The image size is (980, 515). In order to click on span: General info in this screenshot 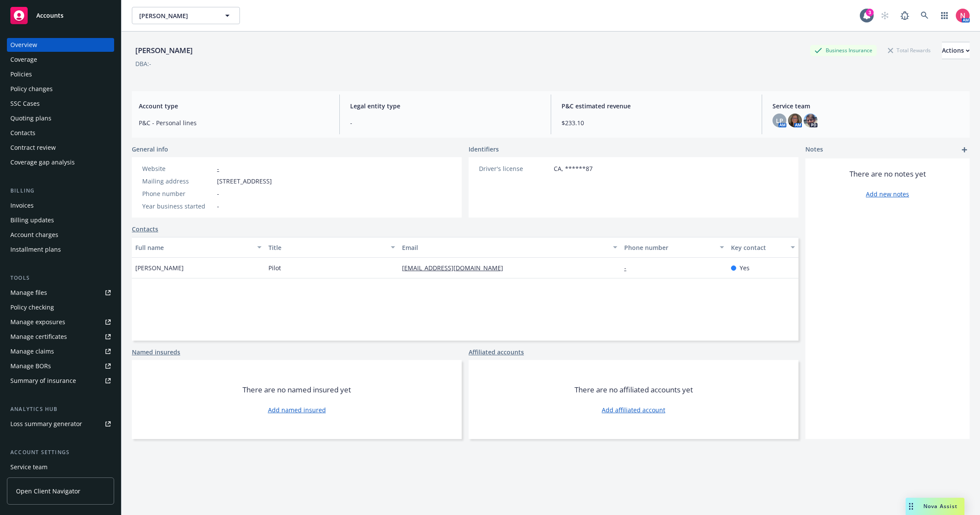, I will do `click(150, 149)`.